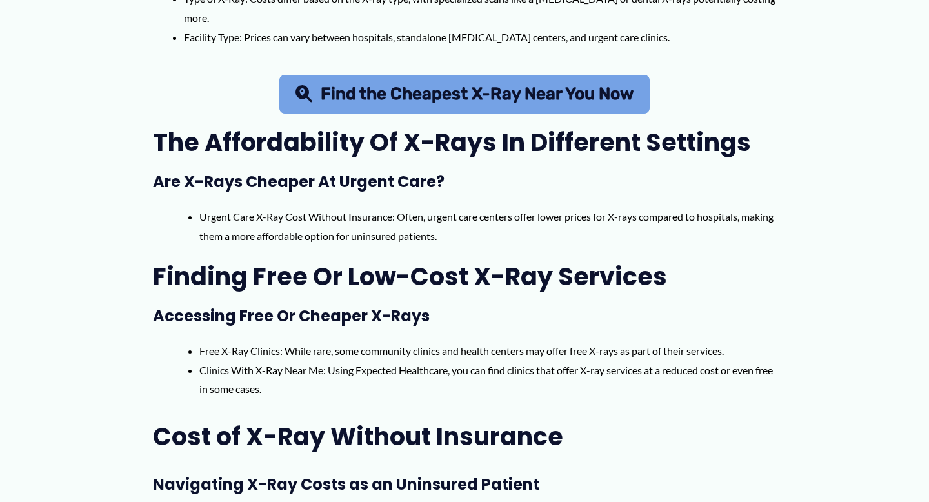  Describe the element at coordinates (487, 226) in the screenshot. I see `li: Urgent Care X-Ray Cost Without Insurance: Often, urgent care centers offer lower prices for X-ray...` at that location.